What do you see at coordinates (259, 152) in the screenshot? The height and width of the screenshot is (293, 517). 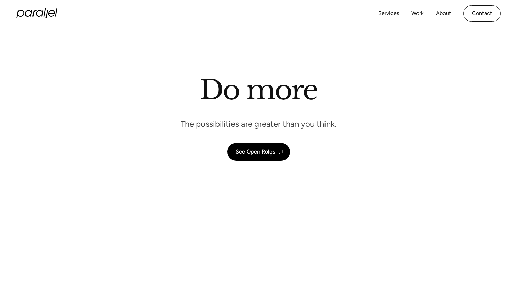 I see `a: See Open Roles` at bounding box center [259, 152].